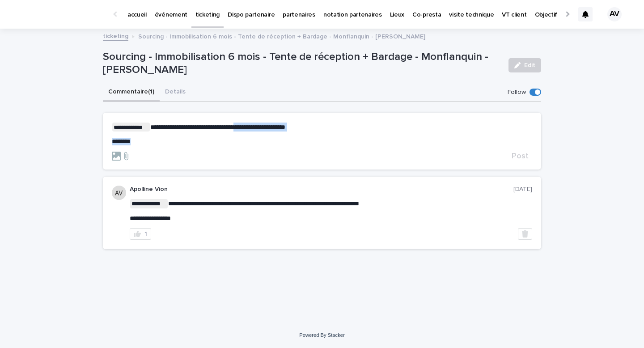 Image resolution: width=644 pixels, height=348 pixels. Describe the element at coordinates (141, 234) in the screenshot. I see `button: 1` at that location.